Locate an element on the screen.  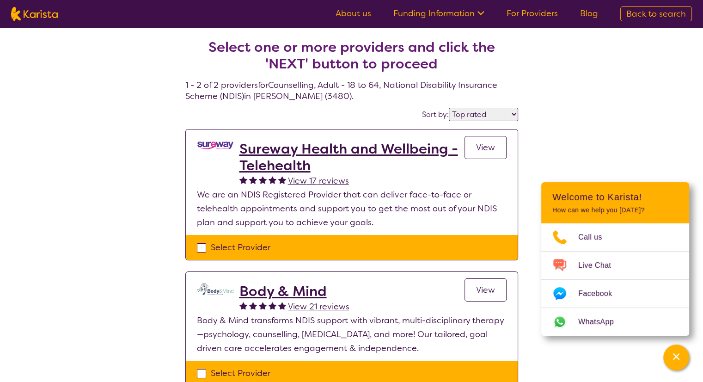
p: Body & Mind transforms NDIS support with vibrant, multi-disciplinary therapy—psychology, counsell... is located at coordinates (352, 334).